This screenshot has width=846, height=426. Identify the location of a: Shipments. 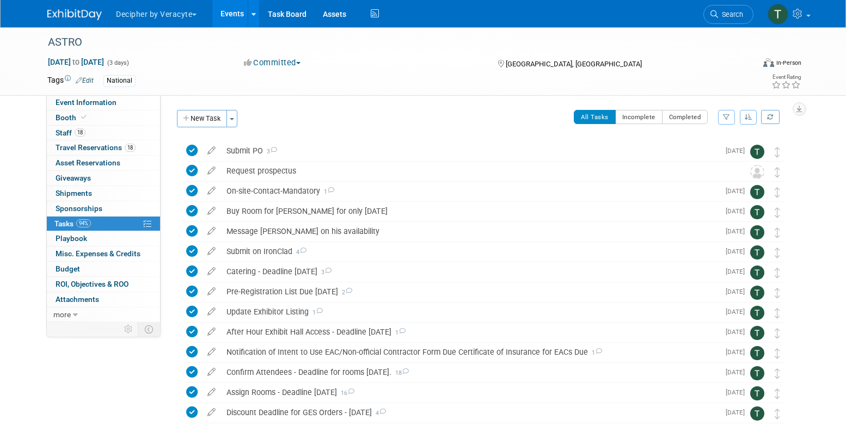
(103, 193).